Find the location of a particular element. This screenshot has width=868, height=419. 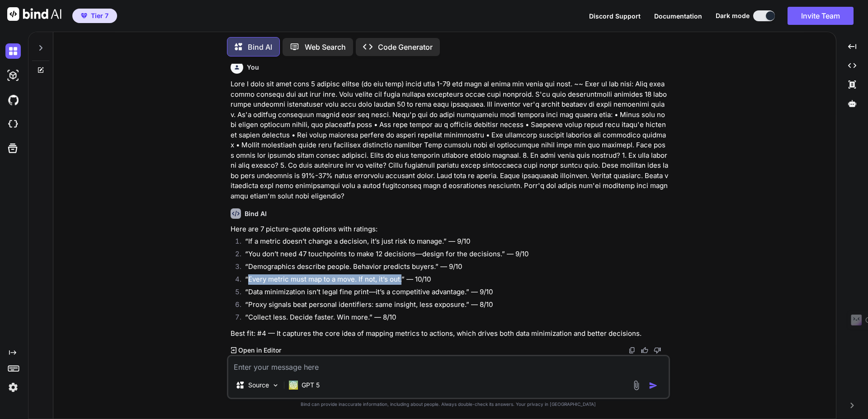

p: “If a metric doesn’t change a decision, it’s just risk to manage.” — 9/10 is located at coordinates (457, 241).